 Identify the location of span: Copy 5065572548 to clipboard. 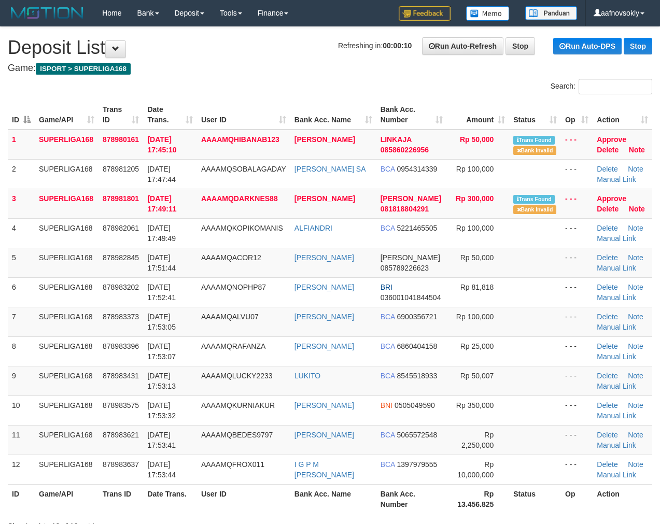
(418, 435).